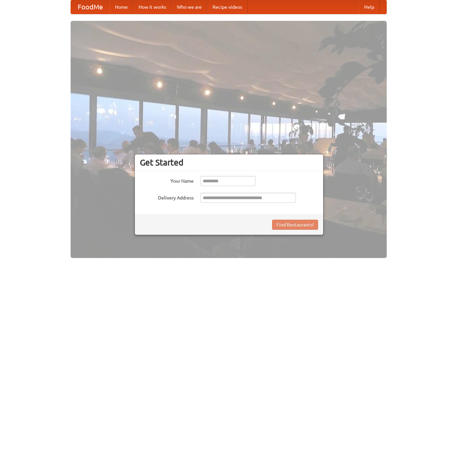 Image resolution: width=457 pixels, height=476 pixels. I want to click on a: Who we are, so click(189, 7).